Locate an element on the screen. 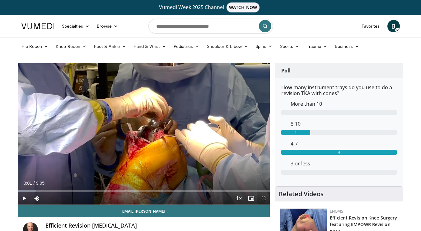  div: 1 is located at coordinates (295, 132).